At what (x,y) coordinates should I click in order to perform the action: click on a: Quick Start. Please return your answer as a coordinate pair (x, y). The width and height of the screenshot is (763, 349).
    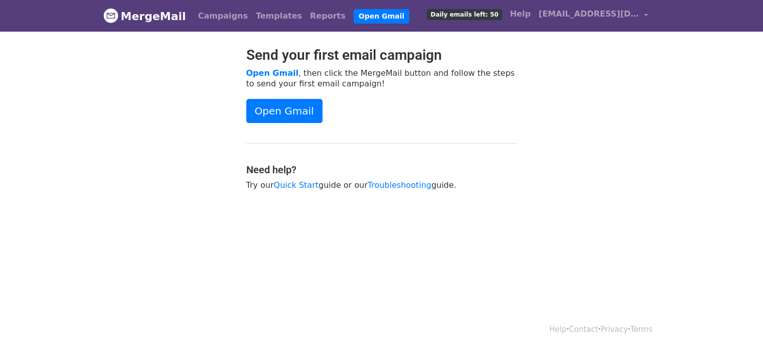
    Looking at the image, I should click on (296, 185).